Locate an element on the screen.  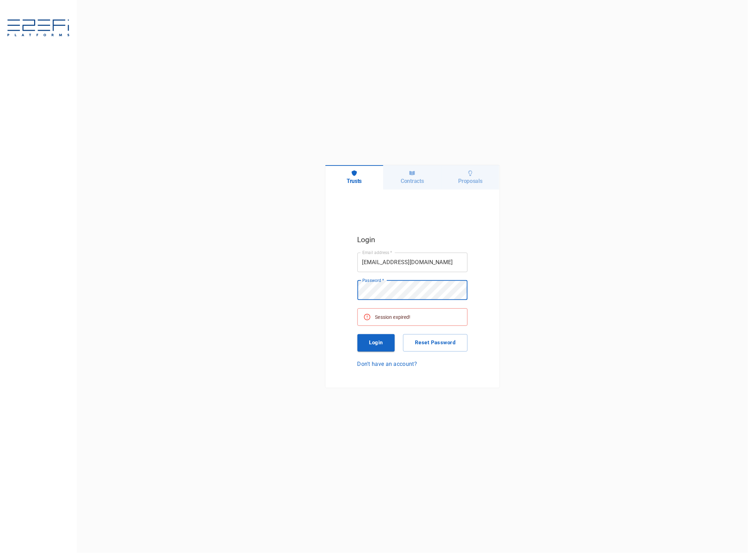
h5: Login is located at coordinates (413, 240).